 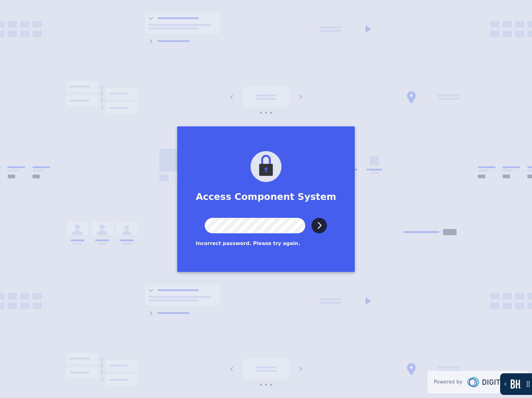 What do you see at coordinates (319, 226) in the screenshot?
I see `input: Submit` at bounding box center [319, 226].